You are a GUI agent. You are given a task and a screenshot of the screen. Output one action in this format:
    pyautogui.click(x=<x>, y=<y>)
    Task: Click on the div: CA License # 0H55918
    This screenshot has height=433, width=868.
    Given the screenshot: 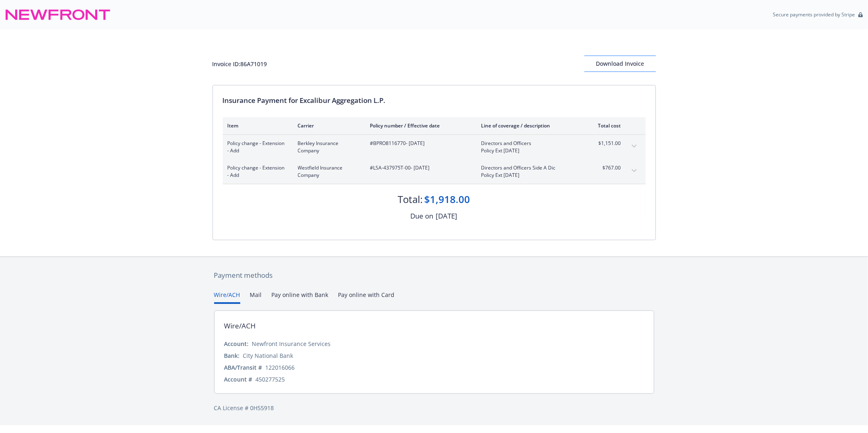 What is the action you would take?
    pyautogui.click(x=434, y=408)
    